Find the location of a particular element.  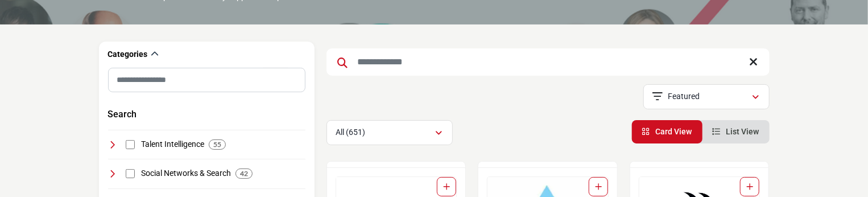

p: All (651) is located at coordinates (351, 133).